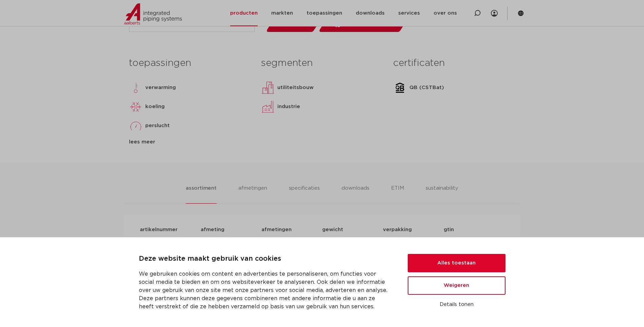  Describe the element at coordinates (231, 230) in the screenshot. I see `p: afmeting` at that location.